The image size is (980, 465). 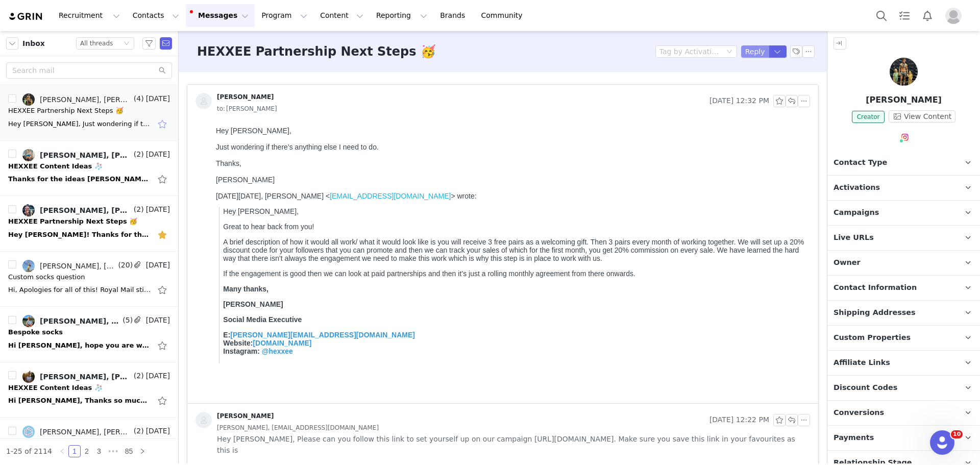 What do you see at coordinates (868, 117) in the screenshot?
I see `span: Creator` at bounding box center [868, 117].